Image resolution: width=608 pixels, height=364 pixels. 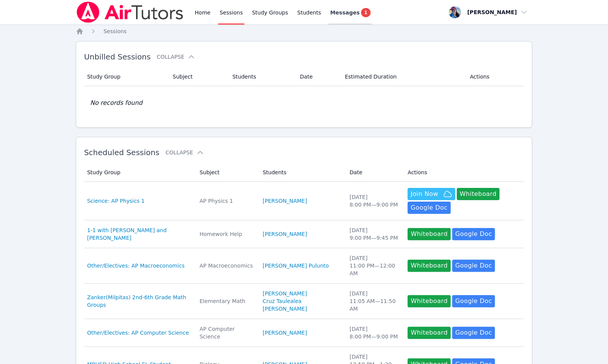 What do you see at coordinates (138, 301) in the screenshot?
I see `span: Zanker(Milpitas) 2nd-6th Grade Math Groups` at bounding box center [138, 301].